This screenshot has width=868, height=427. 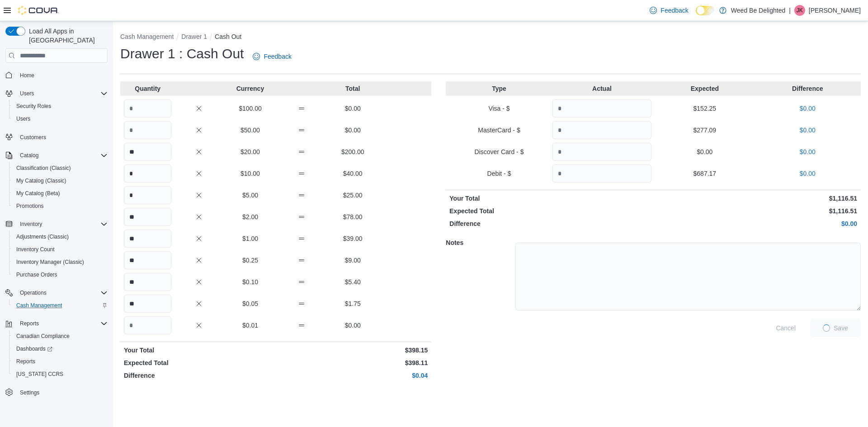 What do you see at coordinates (38, 194) in the screenshot?
I see `a: My Catalog (Beta)` at bounding box center [38, 194].